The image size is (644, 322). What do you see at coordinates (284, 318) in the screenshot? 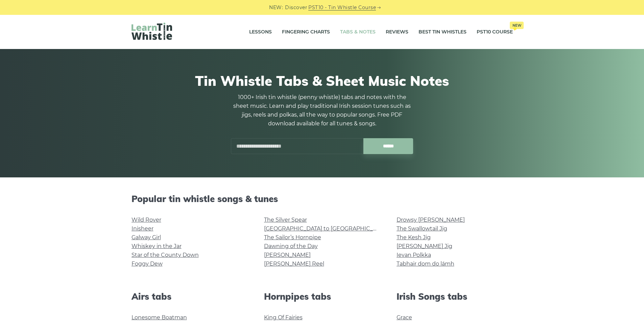
I see `a: King Of Fairies` at bounding box center [284, 318].